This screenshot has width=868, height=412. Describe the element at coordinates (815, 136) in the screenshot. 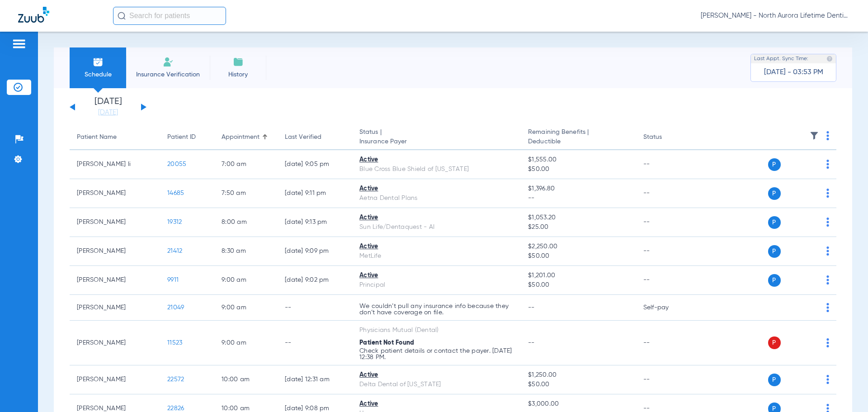

I see `img: filter.svg` at that location.